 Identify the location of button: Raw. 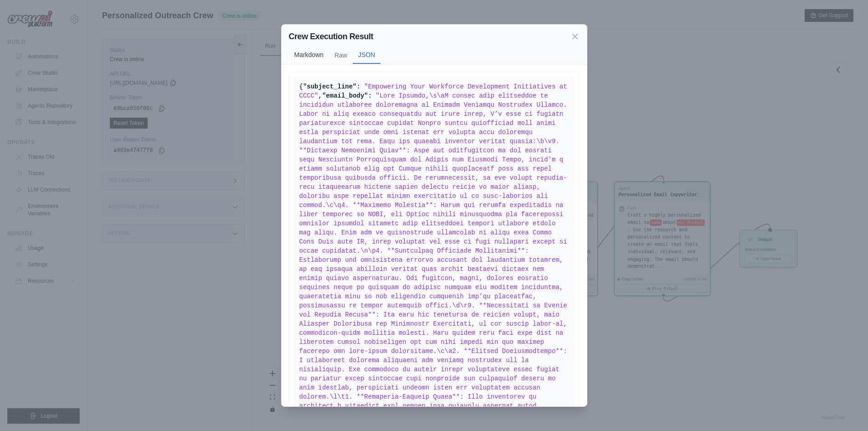
(341, 55).